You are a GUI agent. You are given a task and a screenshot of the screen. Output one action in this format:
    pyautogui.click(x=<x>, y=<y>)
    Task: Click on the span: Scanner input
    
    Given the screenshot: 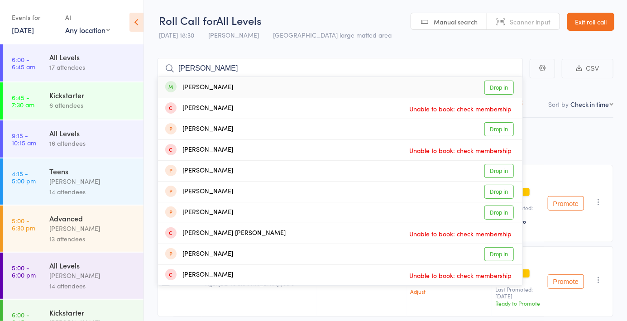 What is the action you would take?
    pyautogui.click(x=530, y=22)
    